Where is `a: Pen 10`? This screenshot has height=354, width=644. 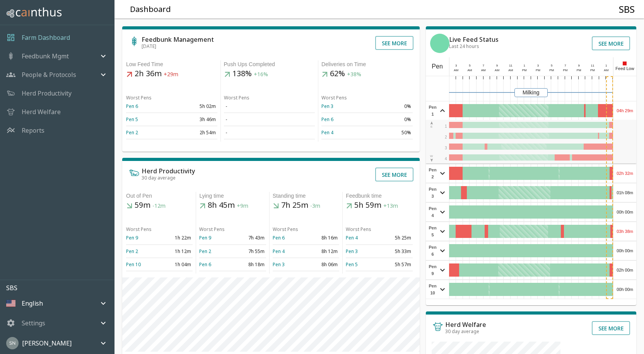 a: Pen 10 is located at coordinates (133, 264).